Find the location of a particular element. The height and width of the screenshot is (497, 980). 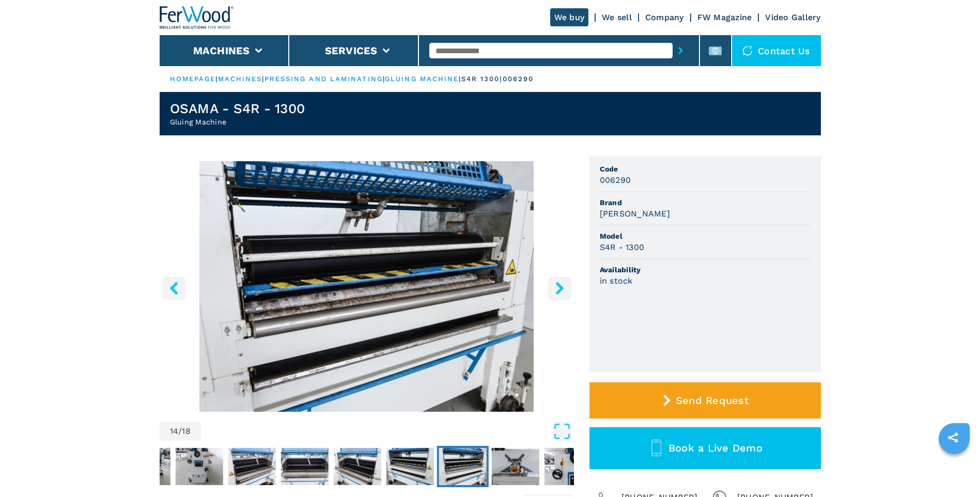

button: Open Fullscreen is located at coordinates (387, 431).